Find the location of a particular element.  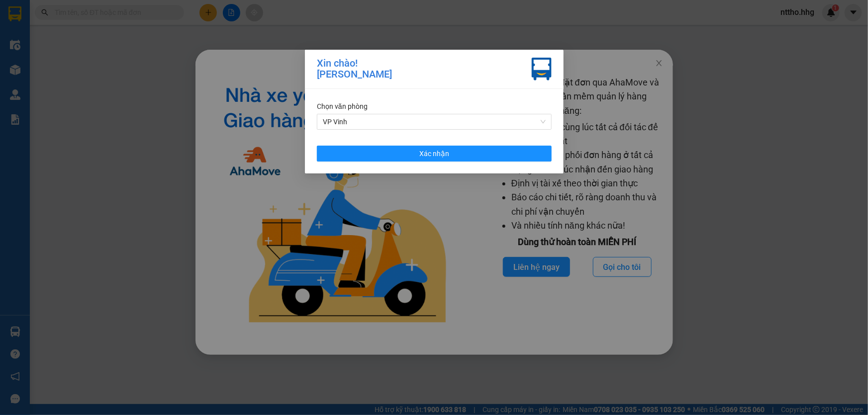

span: VP Vinh is located at coordinates (434, 122).